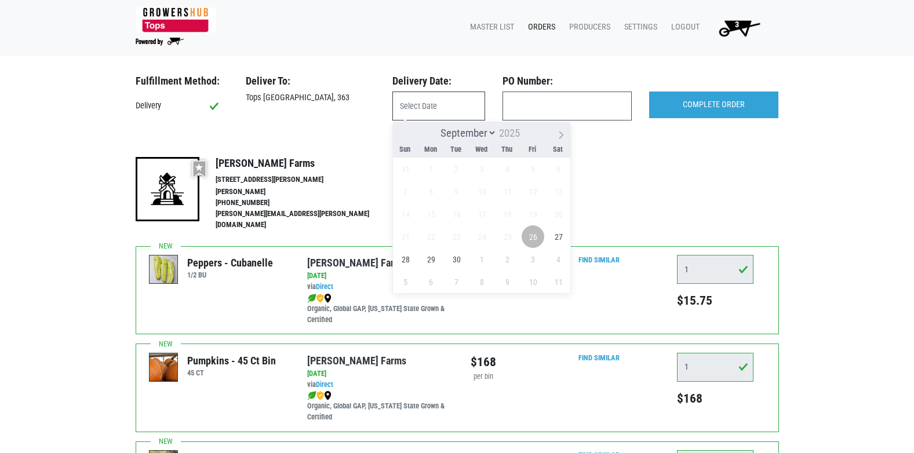  What do you see at coordinates (558, 259) in the screenshot?
I see `span: October 4, 2025` at bounding box center [558, 259].